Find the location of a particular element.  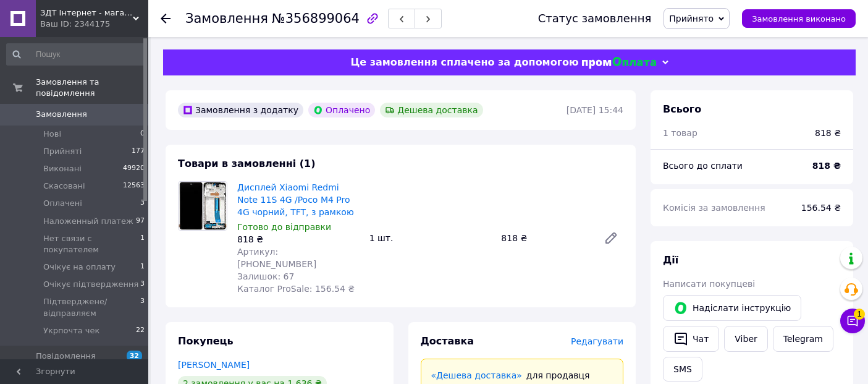

span: Виконані is located at coordinates (62, 169).